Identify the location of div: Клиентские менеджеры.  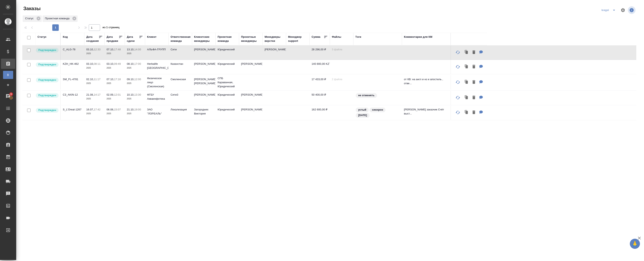
(204, 39).